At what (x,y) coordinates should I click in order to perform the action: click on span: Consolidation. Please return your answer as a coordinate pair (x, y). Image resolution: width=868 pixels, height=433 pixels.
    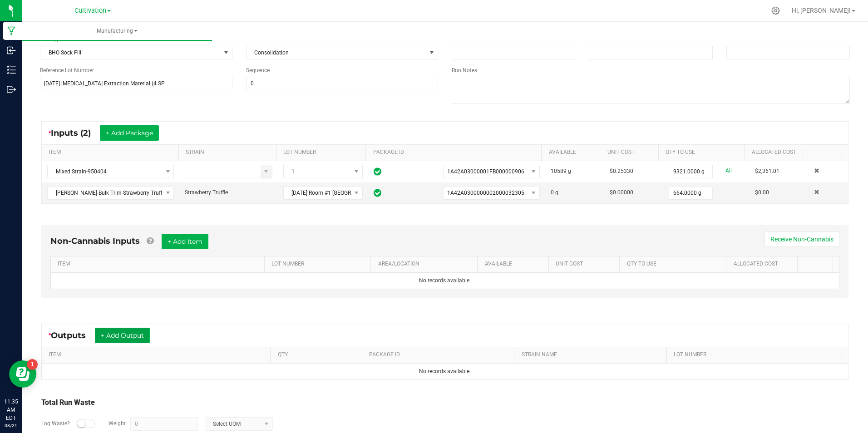
    Looking at the image, I should click on (336, 53).